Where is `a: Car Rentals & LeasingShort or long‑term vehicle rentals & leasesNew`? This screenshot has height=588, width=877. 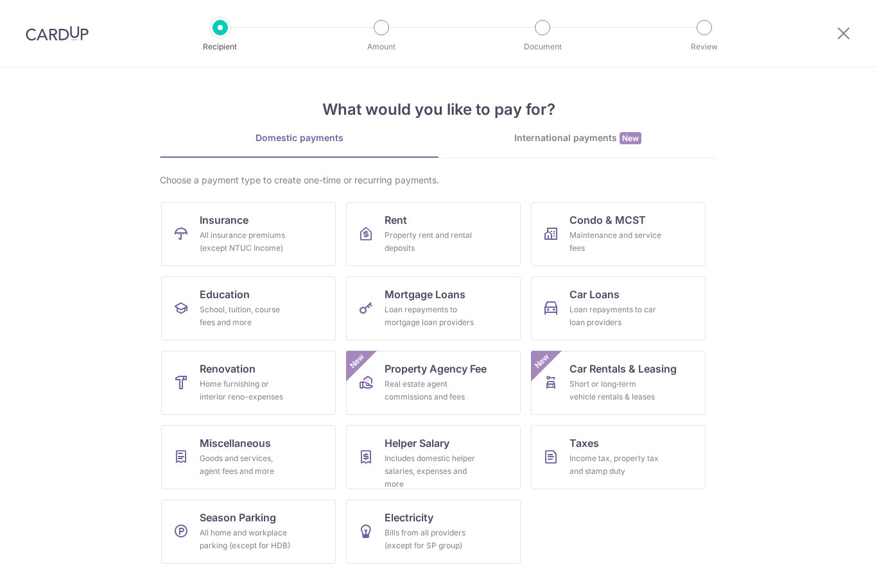
a: Car Rentals & LeasingShort or long‑term vehicle rentals & leasesNew is located at coordinates (618, 383).